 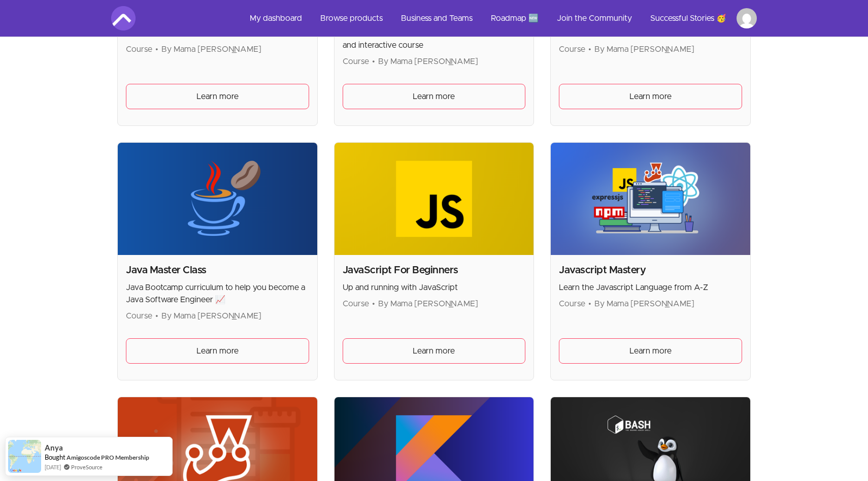 I want to click on button: Profile image for Varad Desai, so click(x=747, y=18).